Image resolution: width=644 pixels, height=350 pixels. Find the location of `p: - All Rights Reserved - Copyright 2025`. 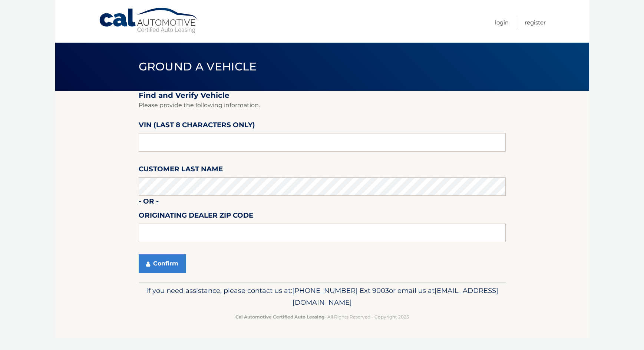

p: - All Rights Reserved - Copyright 2025 is located at coordinates (322, 317).